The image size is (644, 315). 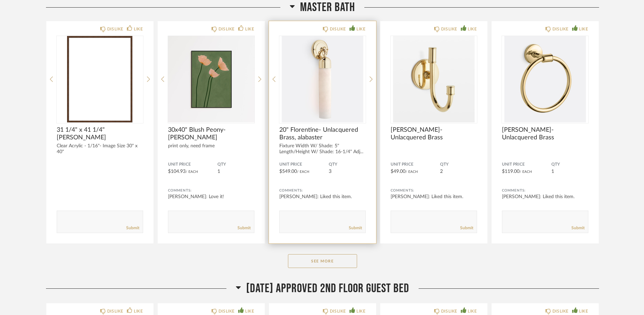 What do you see at coordinates (322, 149) in the screenshot?
I see `div: Fixture Width W/ Shade: 5" Length/Height W/ Shade: 16-1/4" Adj...` at bounding box center [322, 149].